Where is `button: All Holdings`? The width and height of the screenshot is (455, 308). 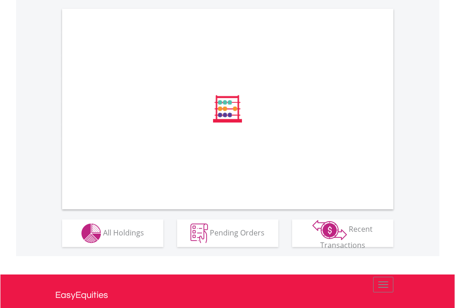
button: All Holdings is located at coordinates (113, 233).